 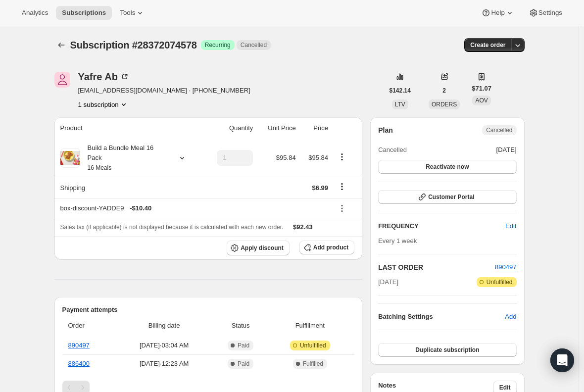 I want to click on span: Settings, so click(x=550, y=13).